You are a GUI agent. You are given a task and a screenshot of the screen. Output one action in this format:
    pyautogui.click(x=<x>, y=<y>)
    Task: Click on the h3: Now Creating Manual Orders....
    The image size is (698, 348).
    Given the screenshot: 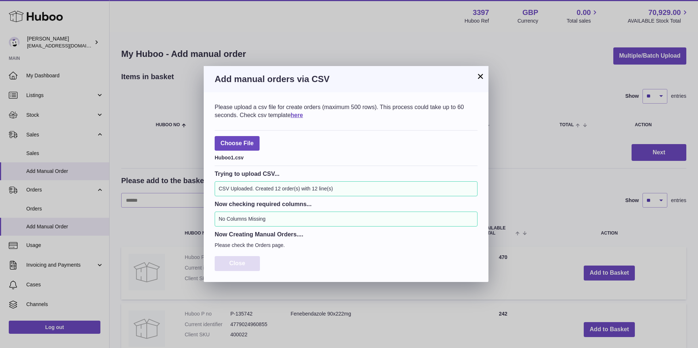 What is the action you would take?
    pyautogui.click(x=346, y=234)
    